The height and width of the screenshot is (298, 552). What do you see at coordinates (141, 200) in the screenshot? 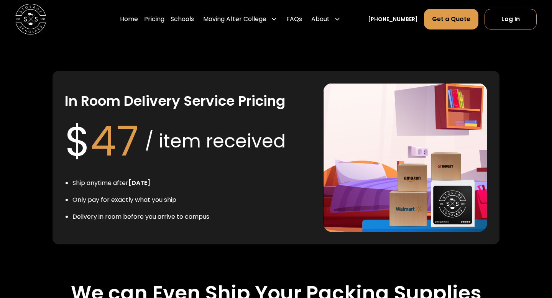
I see `li: Only pay for exactly what you ship` at bounding box center [141, 200].